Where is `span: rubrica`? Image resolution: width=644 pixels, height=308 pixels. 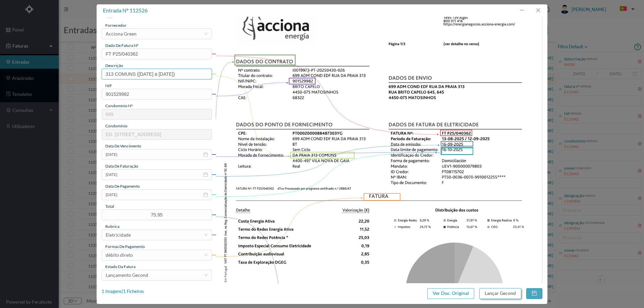 span: rubrica is located at coordinates (112, 226).